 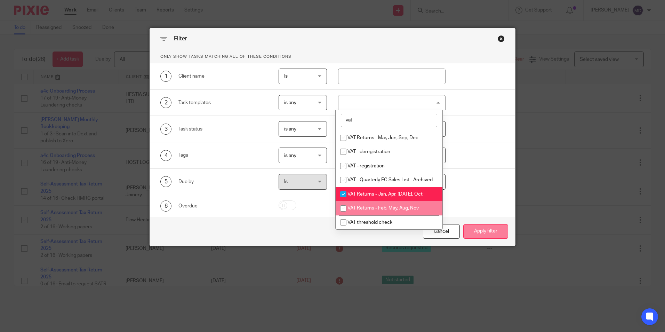 I want to click on div: Tags, so click(x=223, y=155).